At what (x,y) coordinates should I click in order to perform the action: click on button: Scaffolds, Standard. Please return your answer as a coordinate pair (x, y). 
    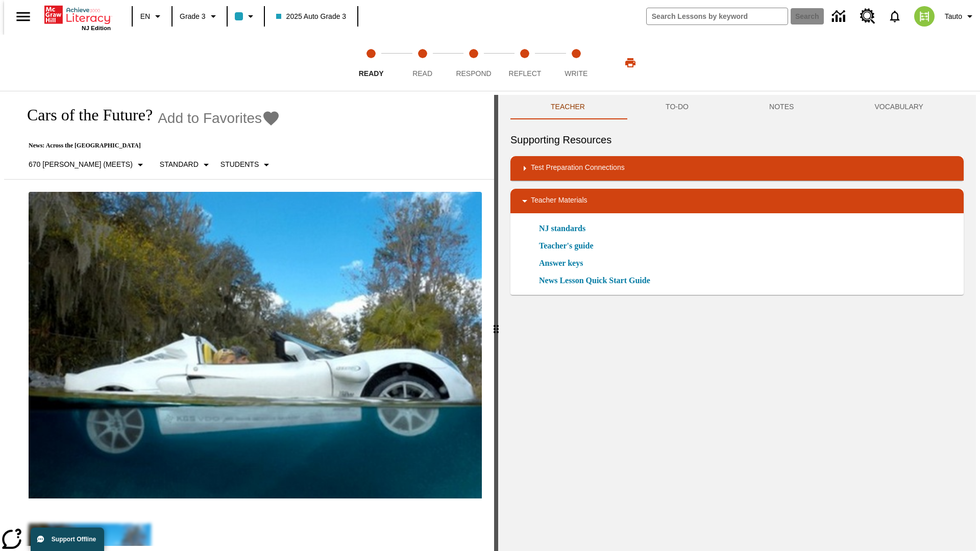
    Looking at the image, I should click on (186, 165).